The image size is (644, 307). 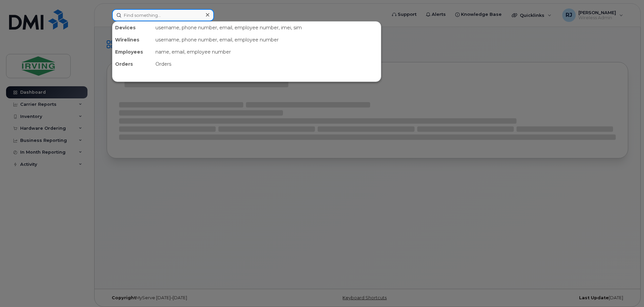 What do you see at coordinates (267, 40) in the screenshot?
I see `div: username, phone number, email, employee number` at bounding box center [267, 40].